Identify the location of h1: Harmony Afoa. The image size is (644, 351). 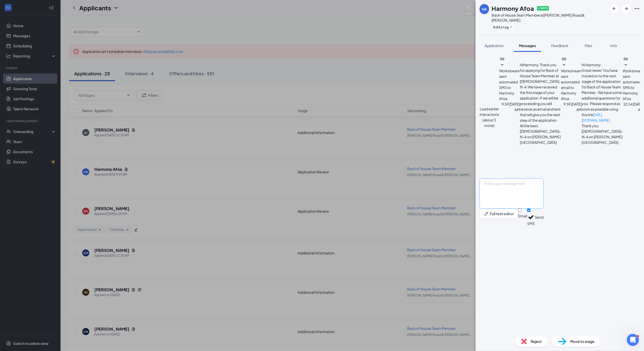
(513, 9).